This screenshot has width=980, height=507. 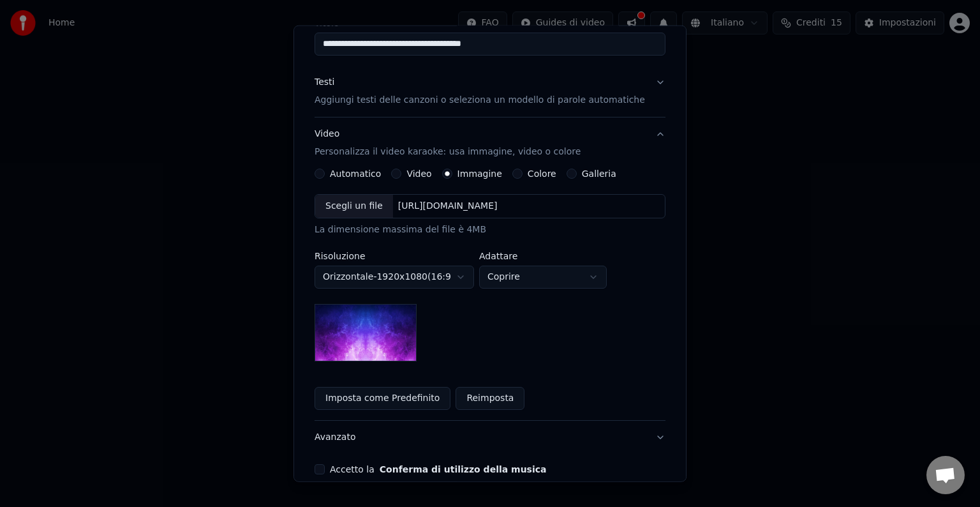 I want to click on label: Video, so click(x=418, y=174).